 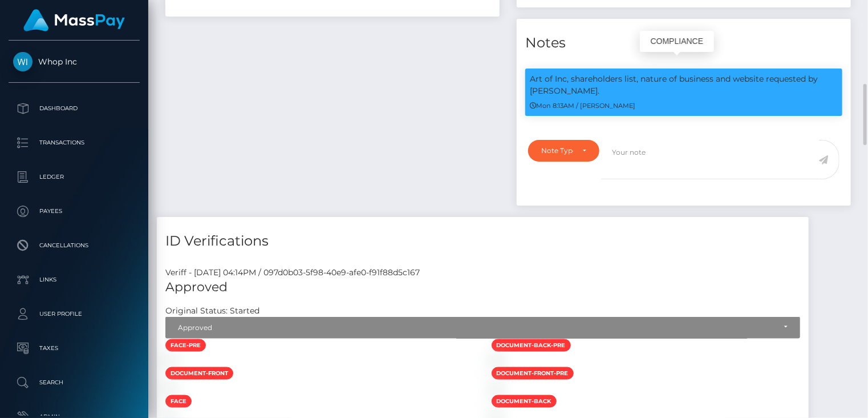 I want to click on span: face-pre, so click(x=185, y=346).